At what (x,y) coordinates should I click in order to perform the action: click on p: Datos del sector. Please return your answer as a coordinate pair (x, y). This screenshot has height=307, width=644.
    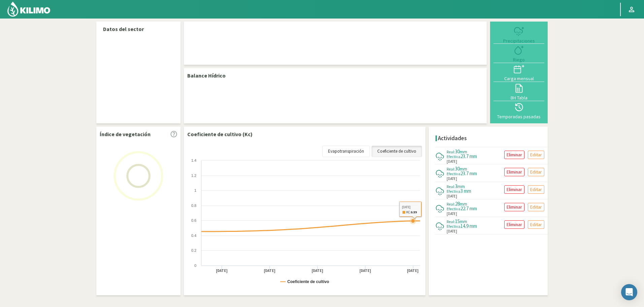
    Looking at the image, I should click on (138, 29).